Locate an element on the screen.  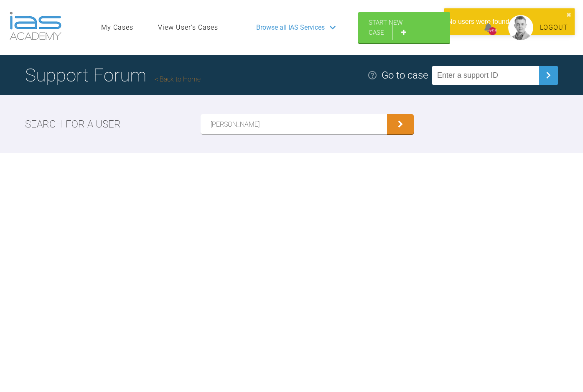
img: profile.png is located at coordinates (521, 27).